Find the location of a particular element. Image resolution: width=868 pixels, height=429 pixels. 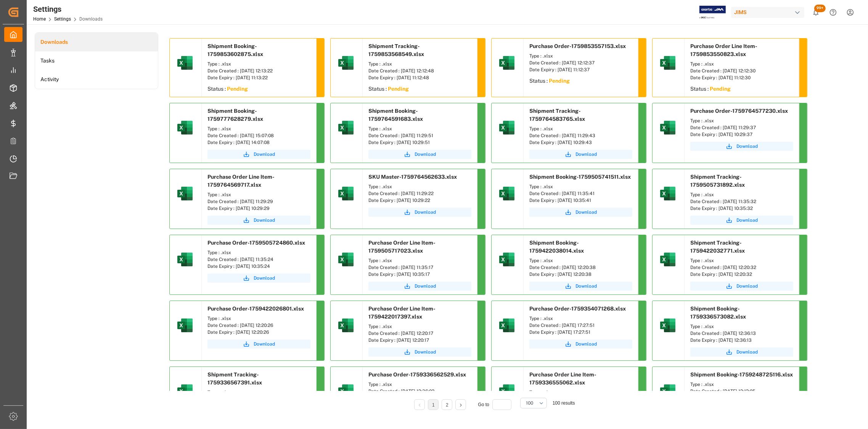

span: 100 is located at coordinates (530, 403).